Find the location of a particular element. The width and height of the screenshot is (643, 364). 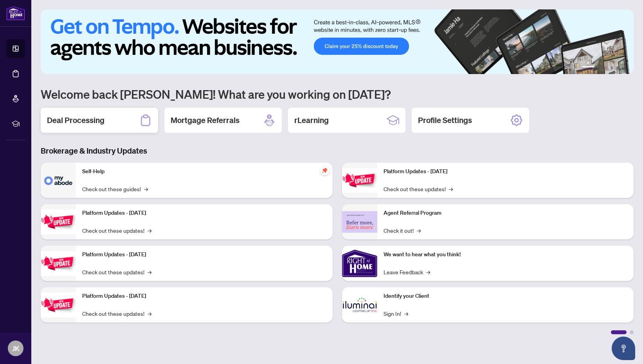

p: Identify your Client is located at coordinates (506, 296).